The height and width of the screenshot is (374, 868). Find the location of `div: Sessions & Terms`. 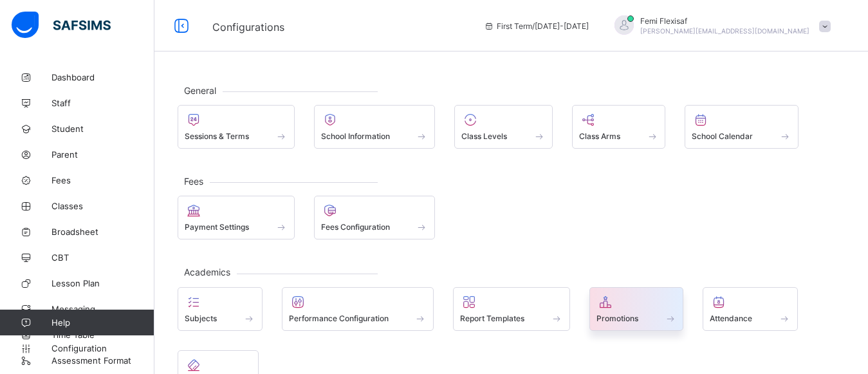

div: Sessions & Terms is located at coordinates (236, 127).